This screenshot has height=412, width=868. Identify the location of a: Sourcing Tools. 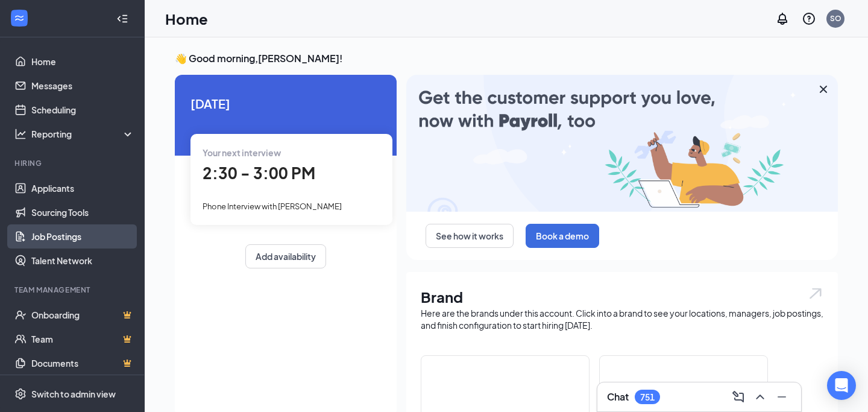
(83, 212).